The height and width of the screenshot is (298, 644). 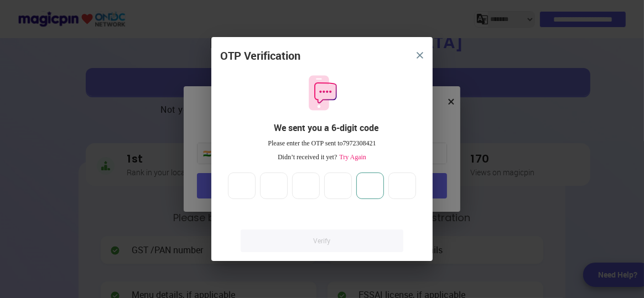 I want to click on div: Please enter the OTP sent to 7972308421, so click(x=322, y=143).